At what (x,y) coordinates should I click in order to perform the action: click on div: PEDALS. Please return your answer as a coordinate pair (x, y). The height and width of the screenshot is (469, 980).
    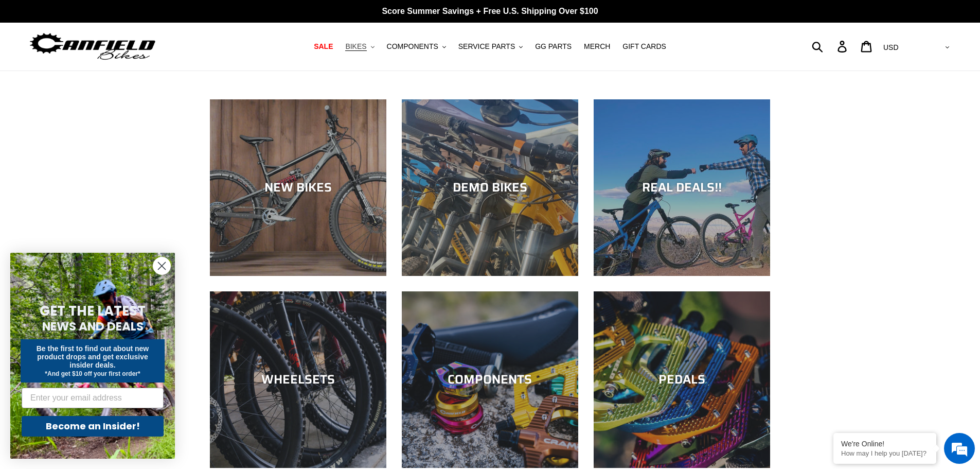
    Looking at the image, I should click on (681, 379).